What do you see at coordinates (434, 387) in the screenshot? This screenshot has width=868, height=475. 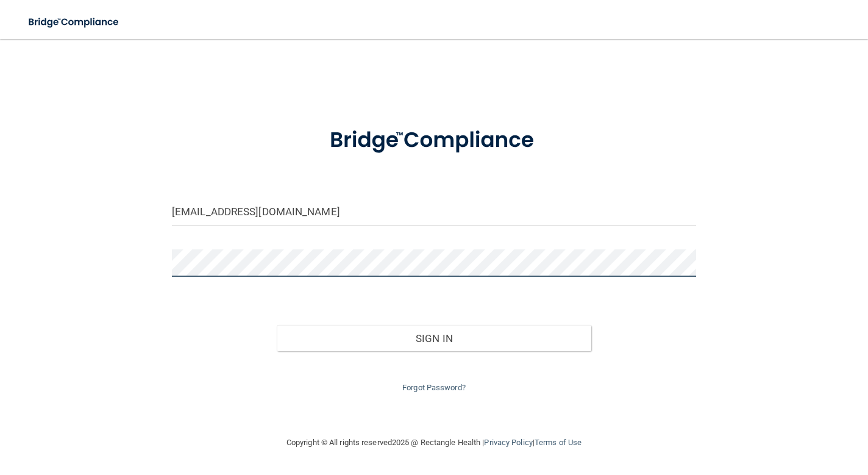 I see `a: Forgot Password?` at bounding box center [434, 387].